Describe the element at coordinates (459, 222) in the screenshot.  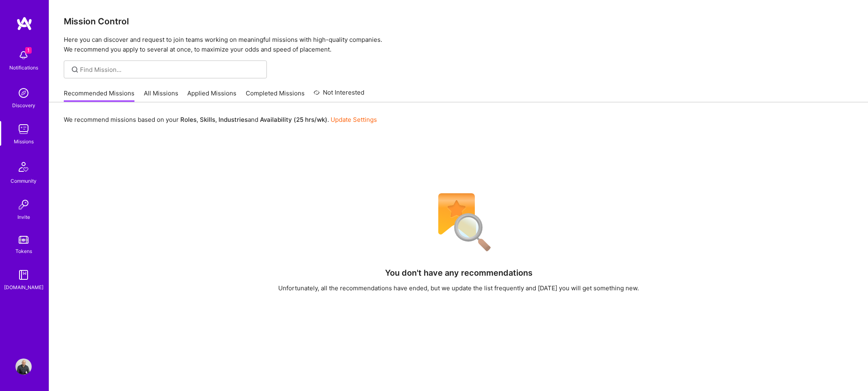
I see `img: No Results` at that location.